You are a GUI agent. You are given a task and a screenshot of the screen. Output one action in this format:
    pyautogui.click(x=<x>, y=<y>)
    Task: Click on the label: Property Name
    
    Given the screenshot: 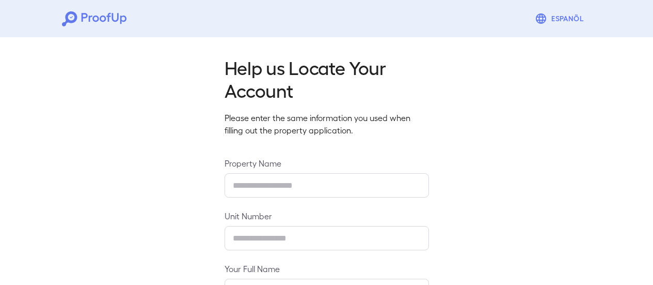 What is the action you would take?
    pyautogui.click(x=327, y=163)
    